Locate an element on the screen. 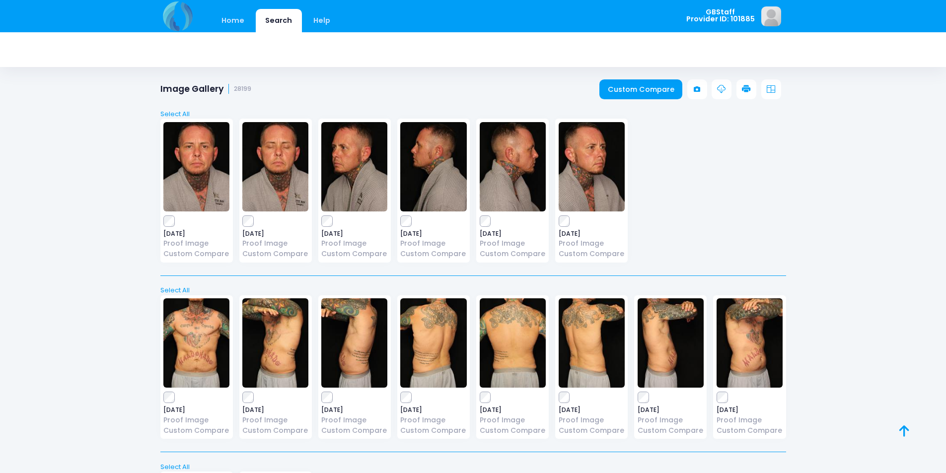 Image resolution: width=946 pixels, height=473 pixels. h1: Image Gallery is located at coordinates (206, 89).